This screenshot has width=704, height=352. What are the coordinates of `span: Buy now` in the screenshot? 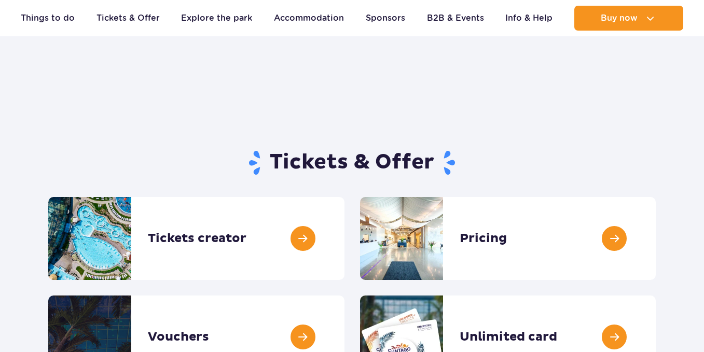 It's located at (619, 18).